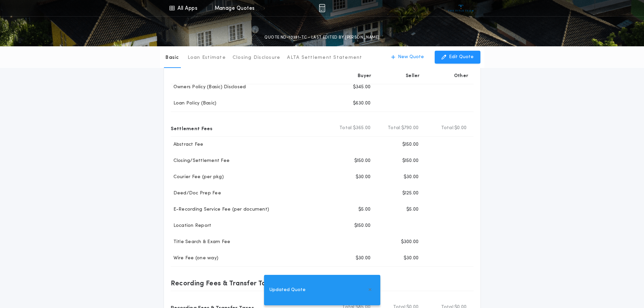  I want to click on p: Seller, so click(413, 76).